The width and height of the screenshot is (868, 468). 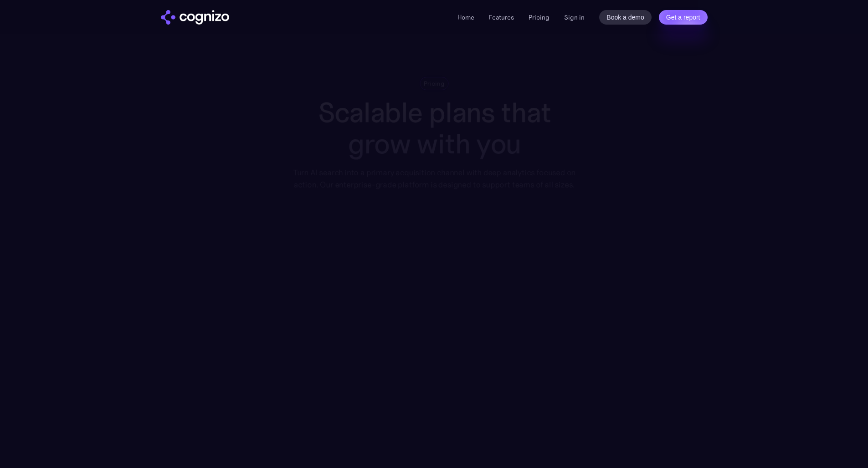 What do you see at coordinates (574, 17) in the screenshot?
I see `a: Sign in` at bounding box center [574, 17].